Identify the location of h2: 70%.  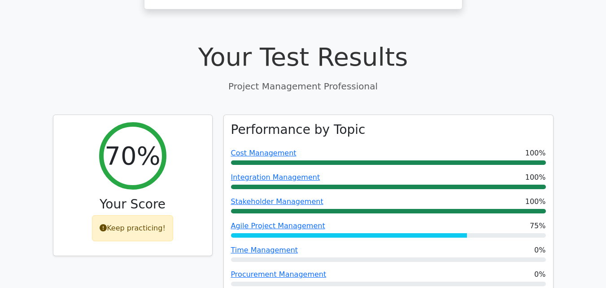
(132, 155).